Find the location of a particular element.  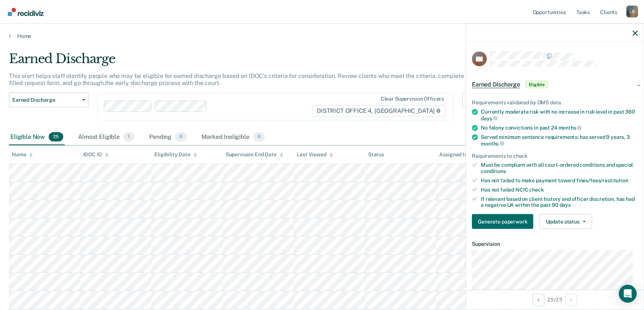

div: Requirements to check is located at coordinates (554, 156).